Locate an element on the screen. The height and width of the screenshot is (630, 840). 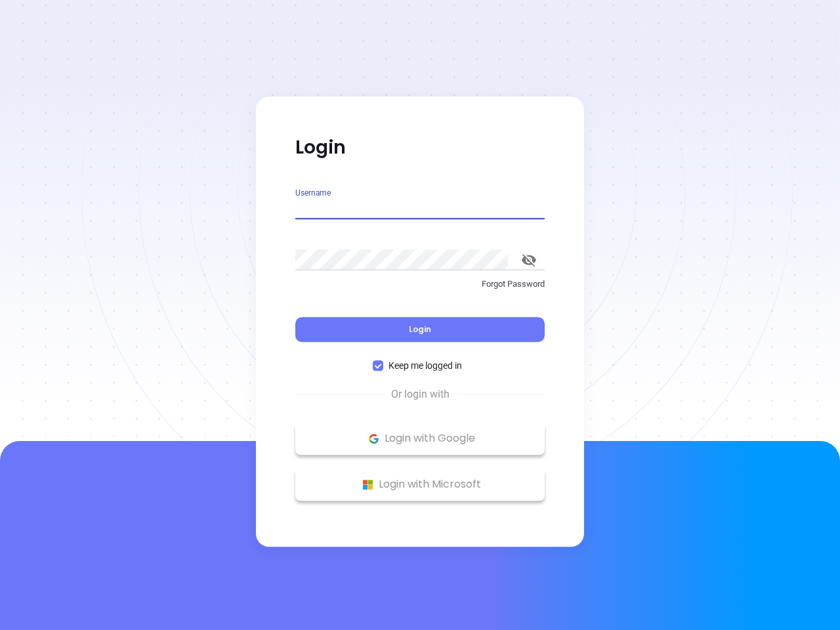
span: Keep me logged in is located at coordinates (425, 365).